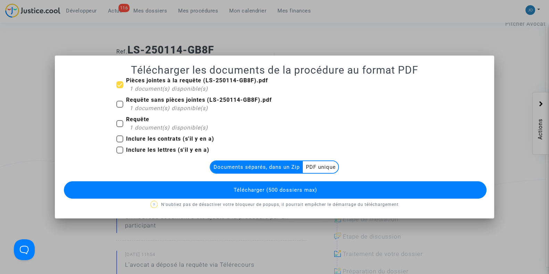 This screenshot has width=549, height=274. What do you see at coordinates (96, 43) in the screenshot?
I see `div: Mots-clés` at bounding box center [96, 43].